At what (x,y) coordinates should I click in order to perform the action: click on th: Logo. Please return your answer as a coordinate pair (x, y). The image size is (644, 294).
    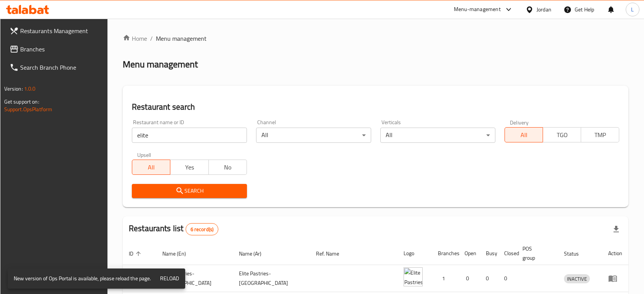
    Looking at the image, I should click on (415, 253).